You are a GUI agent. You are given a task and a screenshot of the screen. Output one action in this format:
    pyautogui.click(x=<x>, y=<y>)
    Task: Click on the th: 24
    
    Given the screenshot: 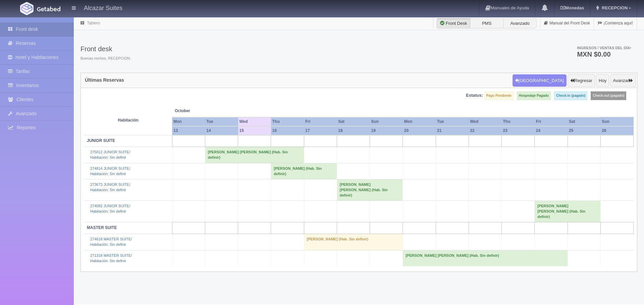 What is the action you would take?
    pyautogui.click(x=551, y=131)
    